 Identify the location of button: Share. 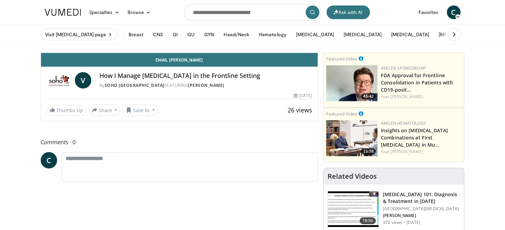
(105, 110).